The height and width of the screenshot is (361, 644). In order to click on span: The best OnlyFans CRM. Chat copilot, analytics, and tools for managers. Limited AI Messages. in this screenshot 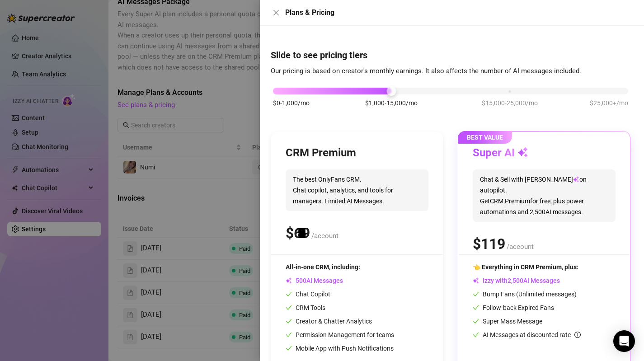, I will do `click(357, 191)`.